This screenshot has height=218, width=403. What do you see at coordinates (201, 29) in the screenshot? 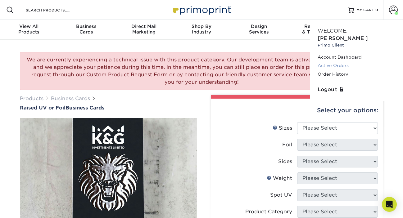
I see `div: Industry` at bounding box center [201, 29].